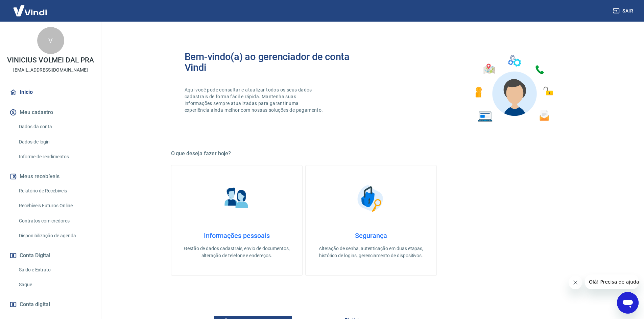 The height and width of the screenshot is (319, 644). I want to click on a: Conta digital, so click(50, 304).